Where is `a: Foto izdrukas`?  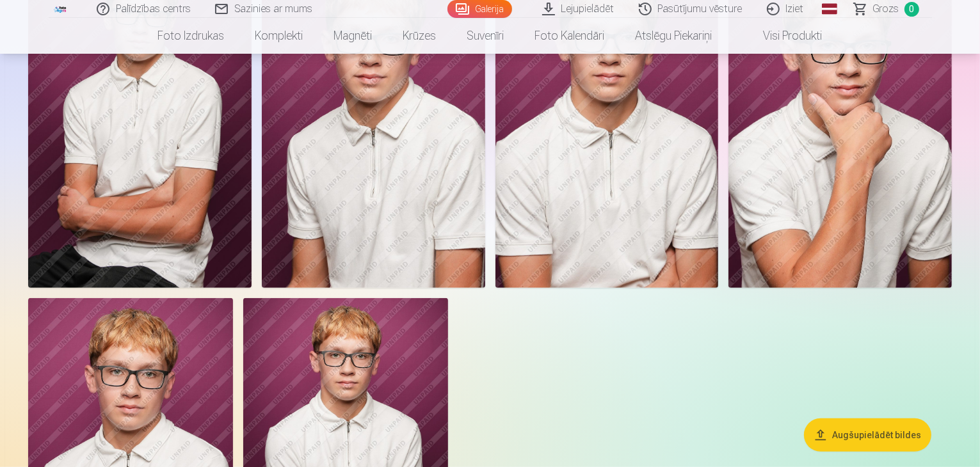
a: Foto izdrukas is located at coordinates (191, 36).